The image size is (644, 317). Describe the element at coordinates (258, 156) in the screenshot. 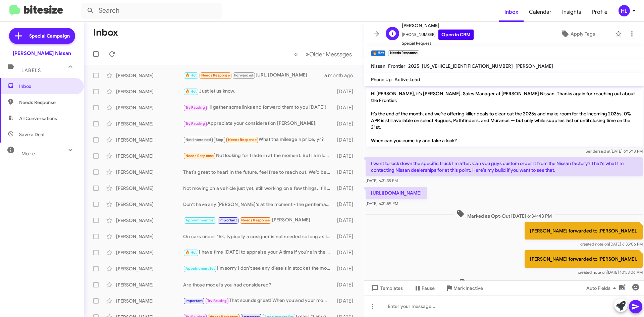

I see `div: Not looking for trade in at the moment. But I am looking at the Armadas Platinum Reserve AWD. Do ...` at that location.